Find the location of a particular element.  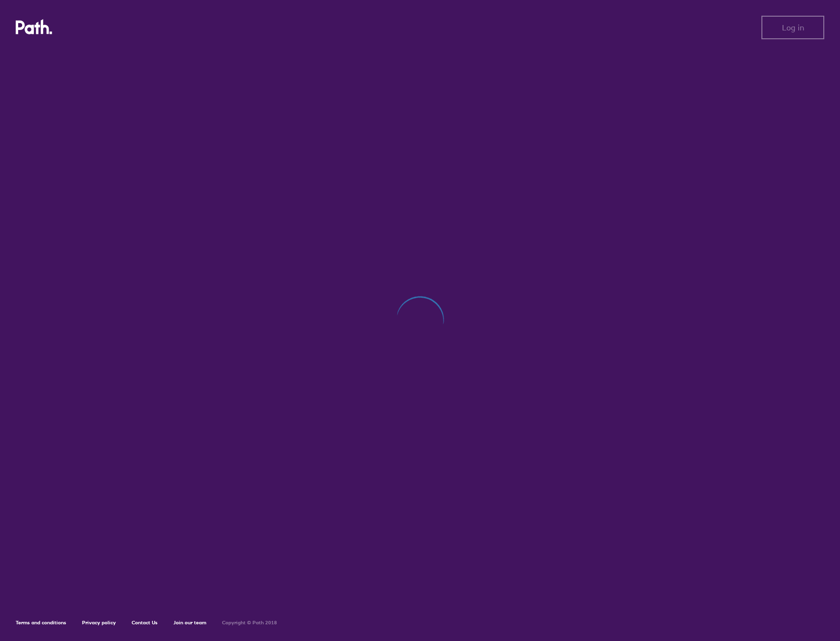

h6: Copyright © Path 2018 is located at coordinates (249, 623).